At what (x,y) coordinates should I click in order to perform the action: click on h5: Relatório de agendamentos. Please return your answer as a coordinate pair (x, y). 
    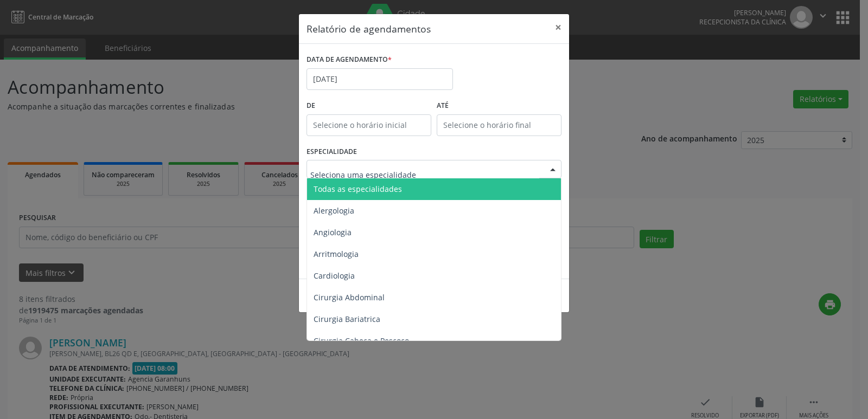
    Looking at the image, I should click on (368, 29).